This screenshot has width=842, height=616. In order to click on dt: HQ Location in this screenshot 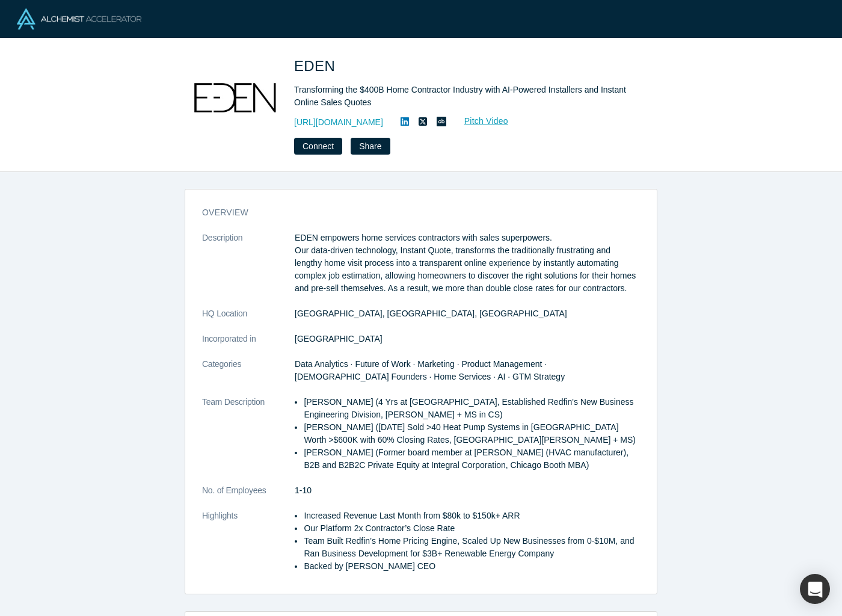, I will do `click(248, 320)`.